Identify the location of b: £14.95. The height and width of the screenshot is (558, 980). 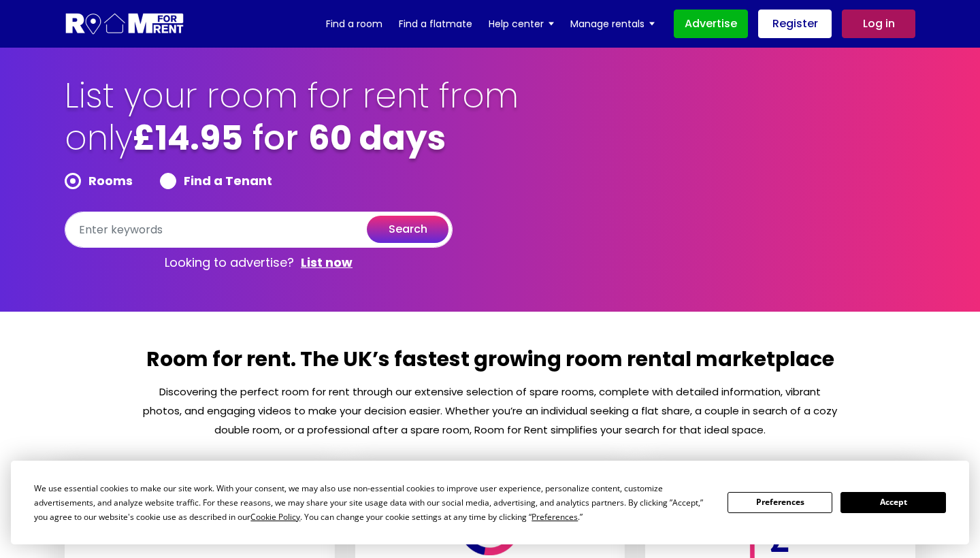
(187, 137).